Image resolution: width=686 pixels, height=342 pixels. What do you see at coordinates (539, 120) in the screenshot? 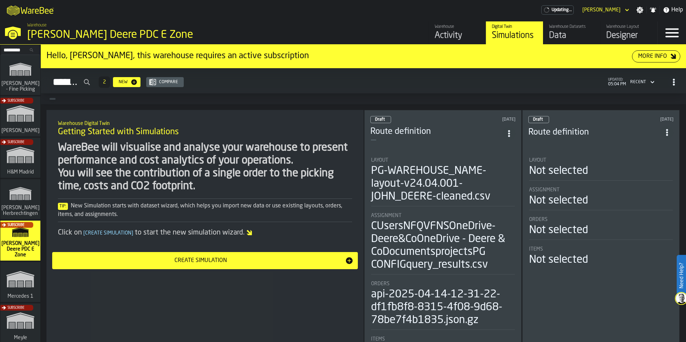
I see `div: status-0 2` at bounding box center [539, 120].